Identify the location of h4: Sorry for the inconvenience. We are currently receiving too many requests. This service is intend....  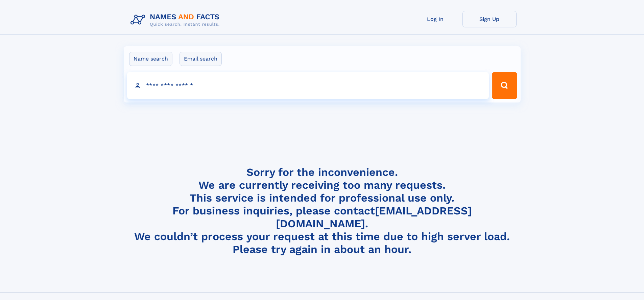
(322, 211).